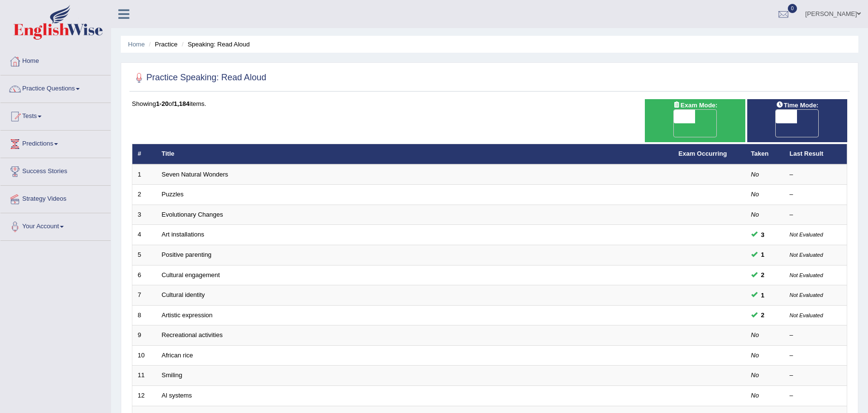  Describe the element at coordinates (144, 255) in the screenshot. I see `td: 5` at that location.